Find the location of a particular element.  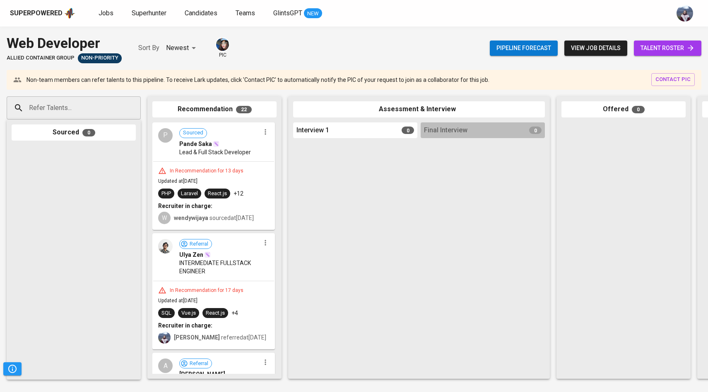

div: In Recommendation for 17 days is located at coordinates (207, 291).